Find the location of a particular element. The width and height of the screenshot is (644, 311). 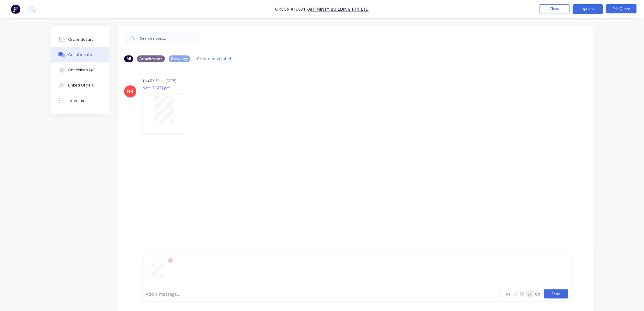

img: Factory is located at coordinates (16, 9).